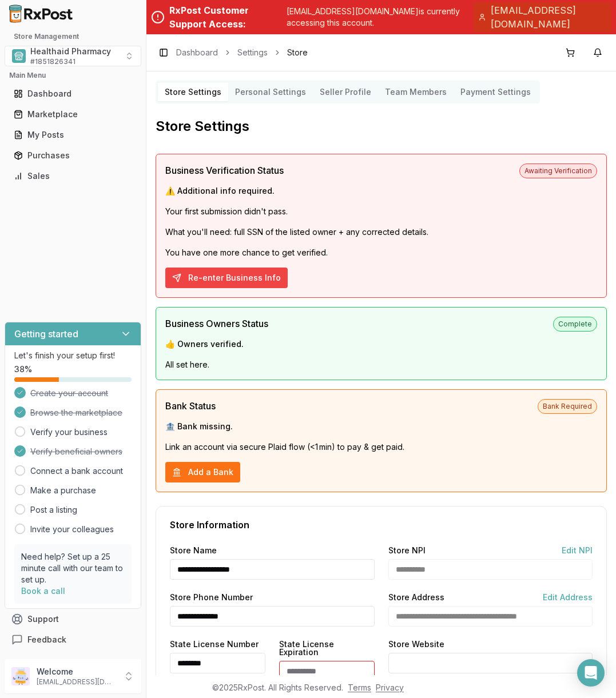  I want to click on h2: Main Menu, so click(73, 76).